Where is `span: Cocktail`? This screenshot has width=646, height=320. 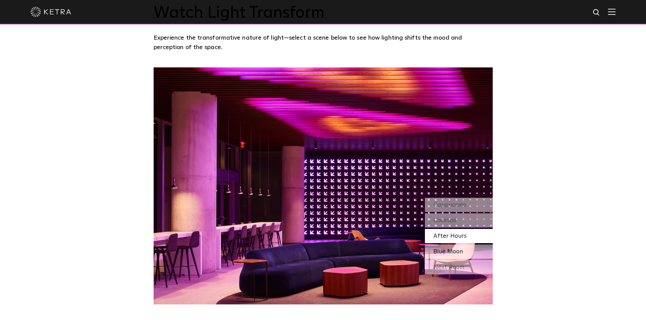
span: Cocktail is located at coordinates (445, 221).